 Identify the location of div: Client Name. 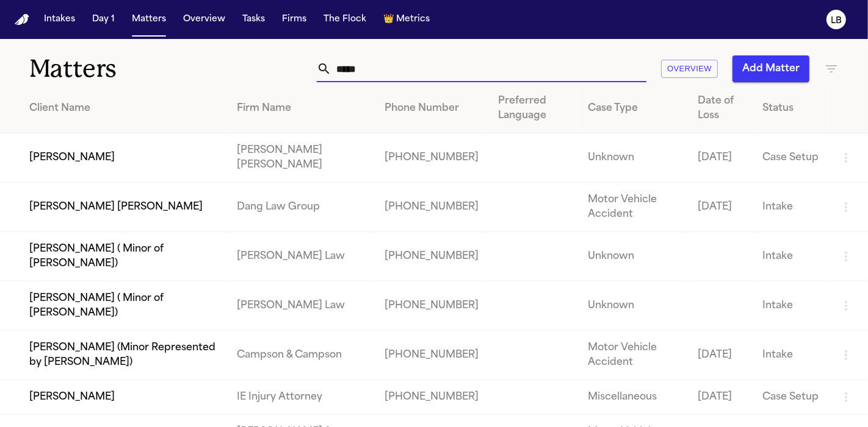
(123, 108).